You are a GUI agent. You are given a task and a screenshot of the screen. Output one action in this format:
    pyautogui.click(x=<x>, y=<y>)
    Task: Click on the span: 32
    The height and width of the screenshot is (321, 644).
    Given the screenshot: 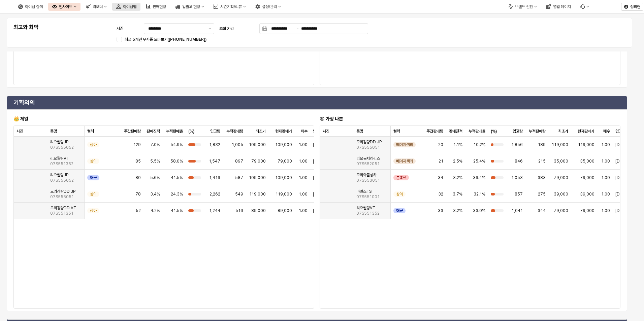 What is the action you would take?
    pyautogui.click(x=440, y=194)
    